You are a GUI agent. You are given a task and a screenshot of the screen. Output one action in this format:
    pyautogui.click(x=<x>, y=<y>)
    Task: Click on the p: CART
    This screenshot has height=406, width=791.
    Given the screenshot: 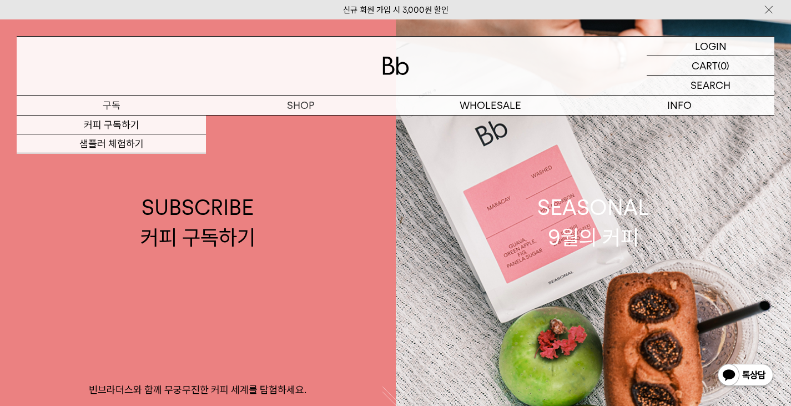 What is the action you would take?
    pyautogui.click(x=705, y=66)
    